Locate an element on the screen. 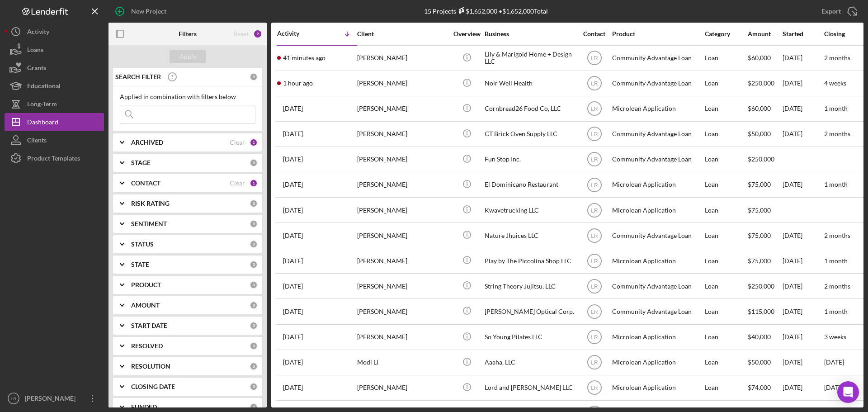 The height and width of the screenshot is (412, 868). a: Long-Term is located at coordinates (54, 104).